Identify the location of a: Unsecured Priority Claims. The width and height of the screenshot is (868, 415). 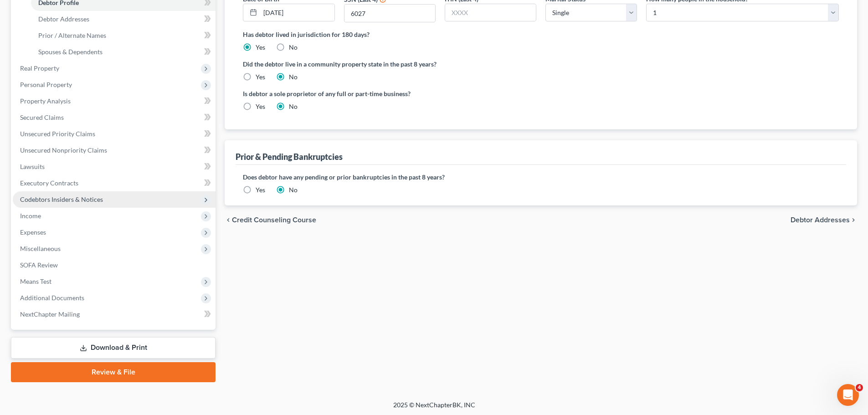
(114, 134).